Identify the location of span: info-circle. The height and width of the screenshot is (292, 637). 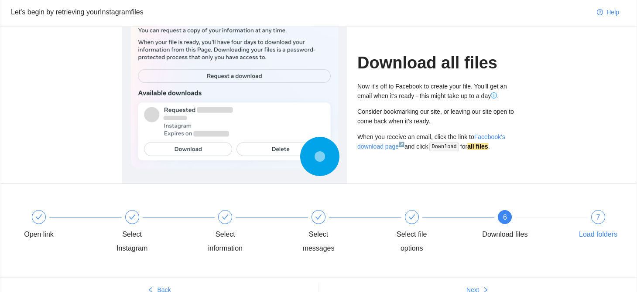
(494, 96).